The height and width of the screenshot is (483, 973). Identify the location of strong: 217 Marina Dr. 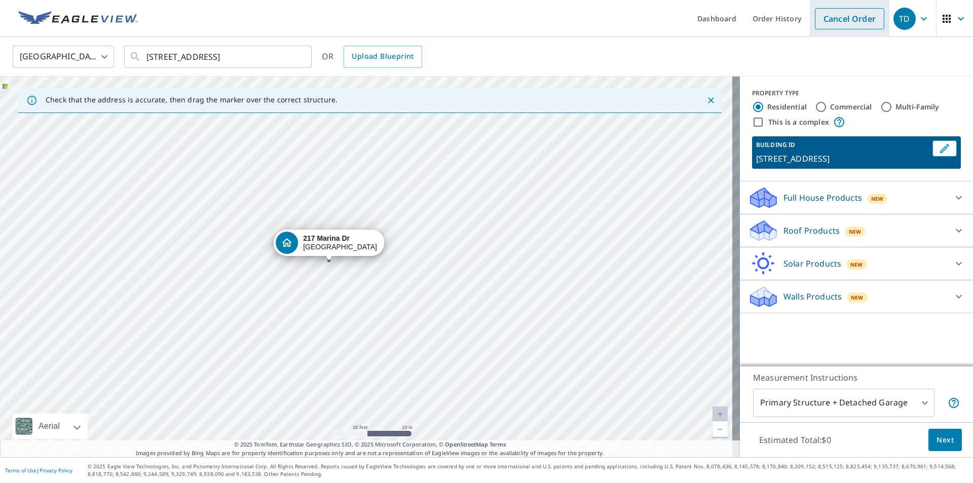
(326, 238).